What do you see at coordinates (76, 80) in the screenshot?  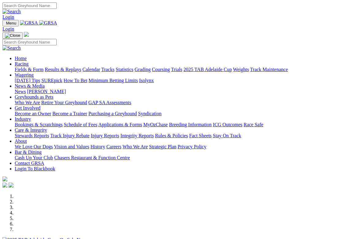 I see `a: How To Bet` at bounding box center [76, 80].